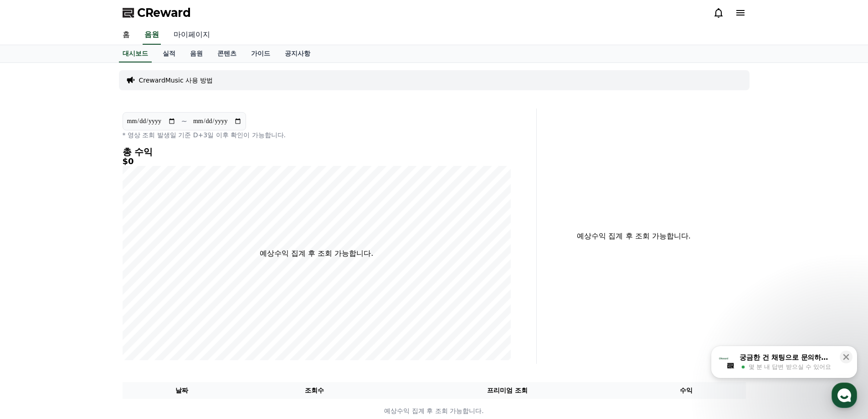 The width and height of the screenshot is (868, 419). Describe the element at coordinates (507, 390) in the screenshot. I see `th: 프리미엄 조회` at that location.